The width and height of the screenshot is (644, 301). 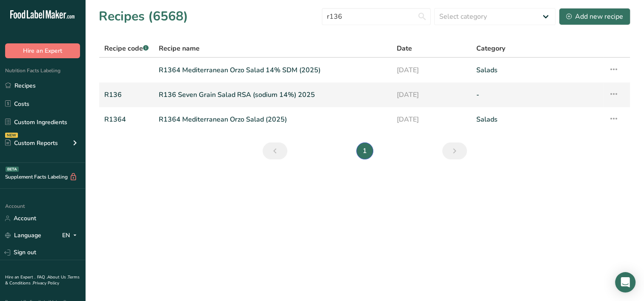 What do you see at coordinates (127, 95) in the screenshot?
I see `a: R136` at bounding box center [127, 95].